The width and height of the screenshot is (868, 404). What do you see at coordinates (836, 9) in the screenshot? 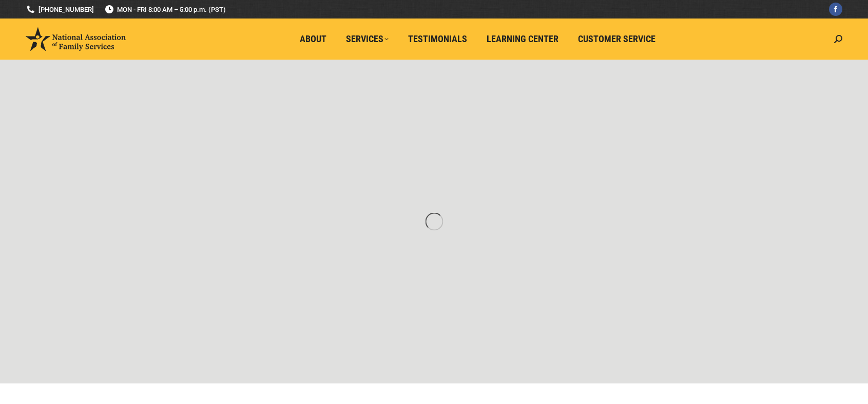
I see `a: Facebook page opens in new window` at bounding box center [836, 9].